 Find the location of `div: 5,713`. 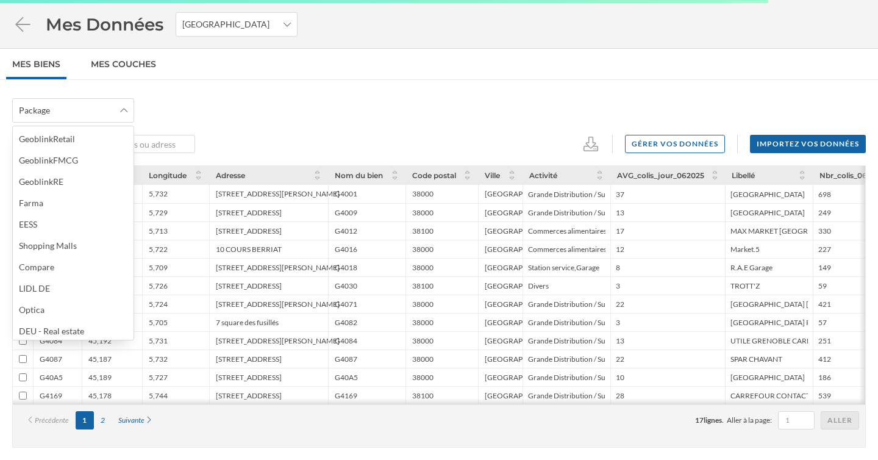

div: 5,713 is located at coordinates (158, 230).